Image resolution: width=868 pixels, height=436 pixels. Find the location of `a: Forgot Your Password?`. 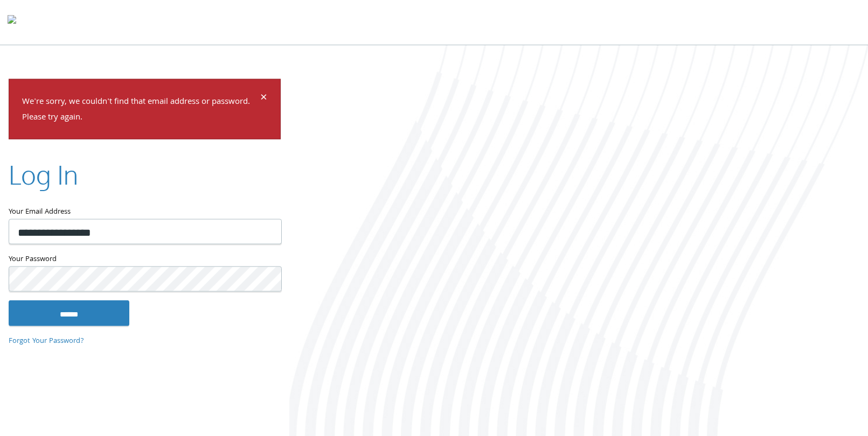

a: Forgot Your Password? is located at coordinates (46, 341).